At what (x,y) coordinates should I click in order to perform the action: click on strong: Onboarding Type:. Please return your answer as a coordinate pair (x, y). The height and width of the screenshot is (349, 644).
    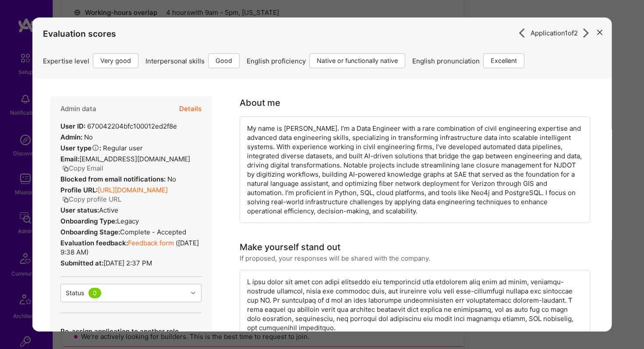
    Looking at the image, I should click on (88, 221).